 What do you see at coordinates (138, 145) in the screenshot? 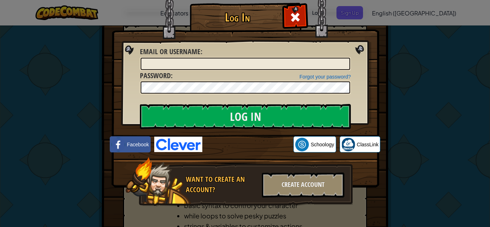
I see `span: Facebook` at bounding box center [138, 145].